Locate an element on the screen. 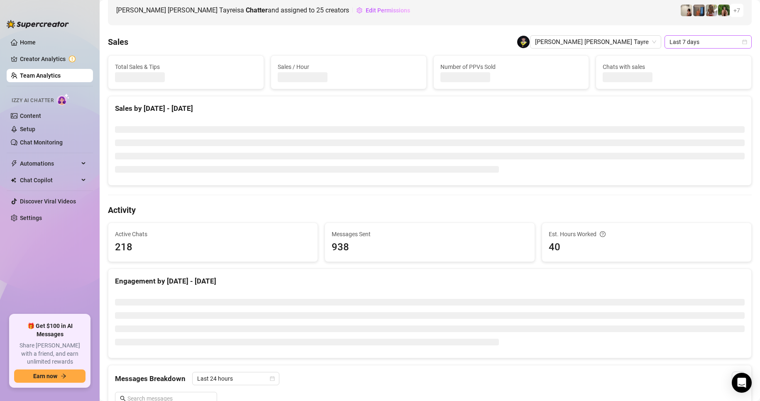  span: Automations is located at coordinates (49, 164).